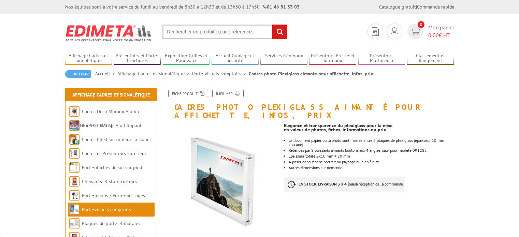 The image size is (519, 237). Describe the element at coordinates (371, 143) in the screenshot. I see `div: Le document papier ou la photo sont insérés entre 2 plaques de plexiglass (épaisseur 10 mm chacune)` at that location.